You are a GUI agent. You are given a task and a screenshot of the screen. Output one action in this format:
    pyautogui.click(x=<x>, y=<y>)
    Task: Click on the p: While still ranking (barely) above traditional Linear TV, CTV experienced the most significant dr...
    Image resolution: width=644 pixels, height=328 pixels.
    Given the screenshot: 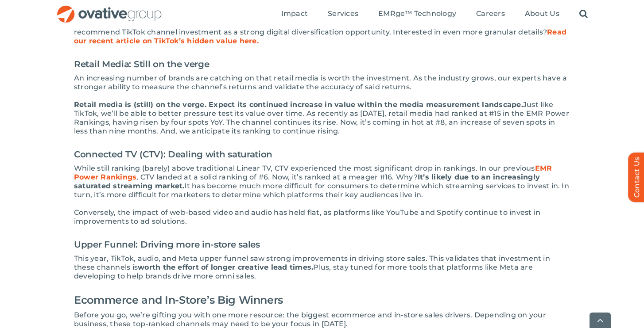 What is the action you would take?
    pyautogui.click(x=322, y=182)
    